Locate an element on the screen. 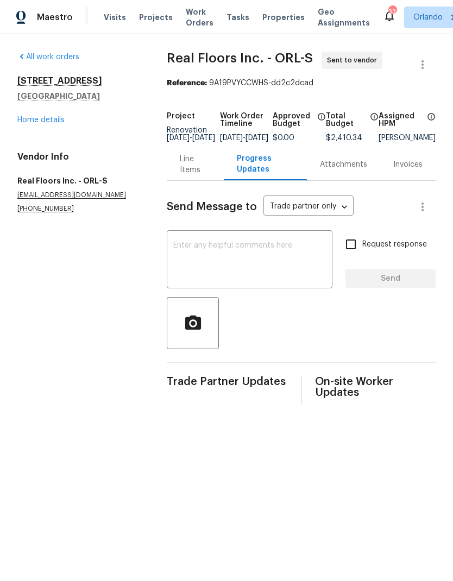 The height and width of the screenshot is (581, 453). span: On-site Worker Updates is located at coordinates (375, 387).